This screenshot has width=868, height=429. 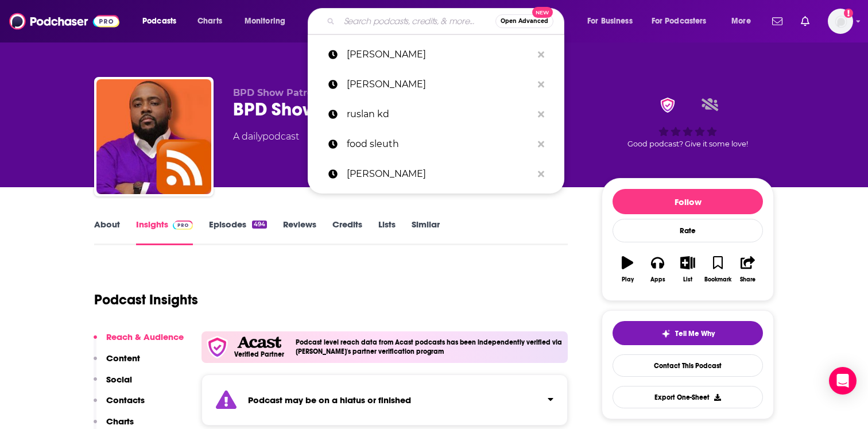 What do you see at coordinates (840, 22) in the screenshot?
I see `button: Show profile menu` at bounding box center [840, 22].